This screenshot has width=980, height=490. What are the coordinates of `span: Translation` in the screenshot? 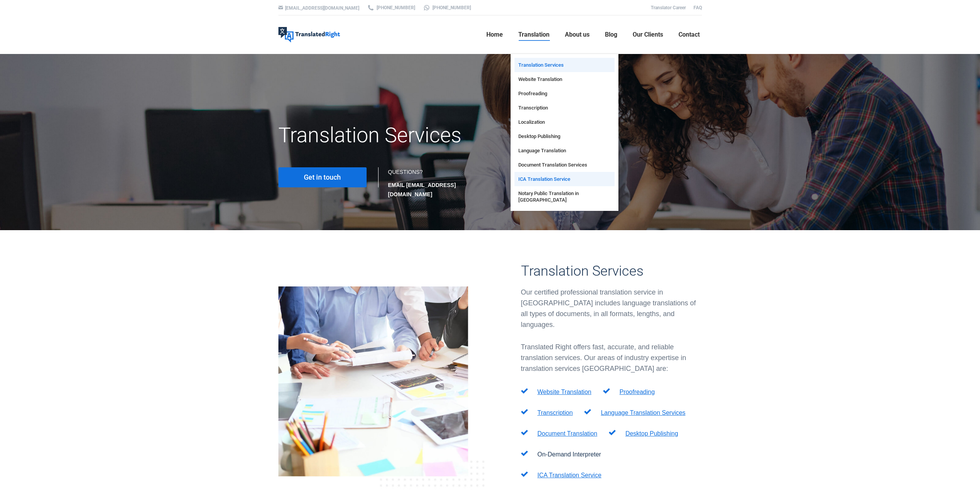 It's located at (534, 35).